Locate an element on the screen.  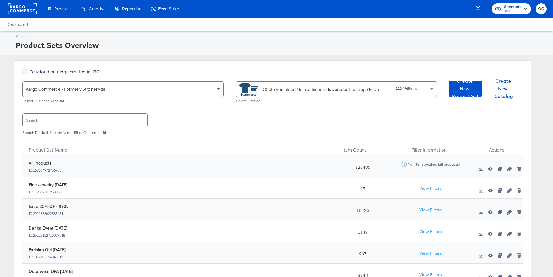
div: Item Count is located at coordinates (361, 147).